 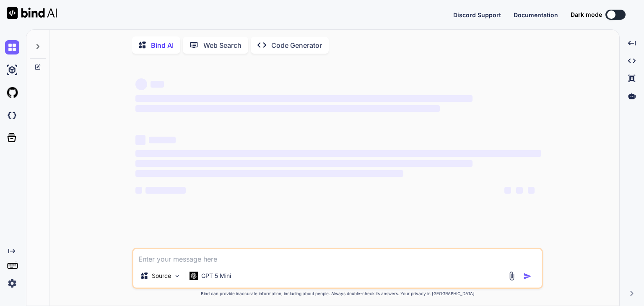 What do you see at coordinates (12, 116) in the screenshot?
I see `img: darkCloudIdeIcon` at bounding box center [12, 116].